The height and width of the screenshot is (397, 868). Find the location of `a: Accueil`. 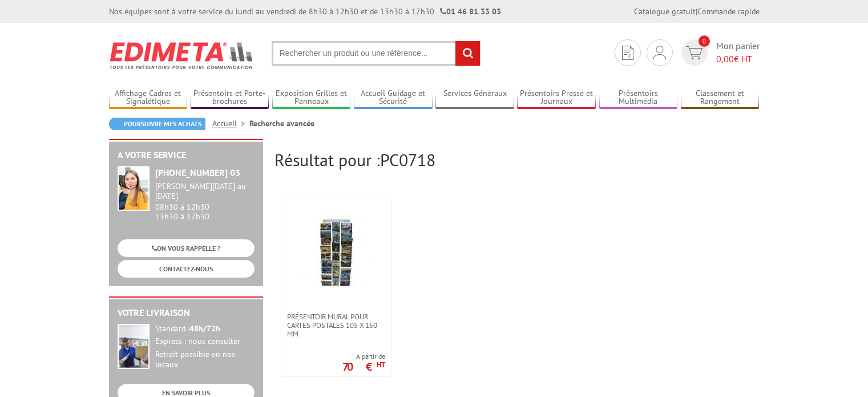

a: Accueil is located at coordinates (231, 124).